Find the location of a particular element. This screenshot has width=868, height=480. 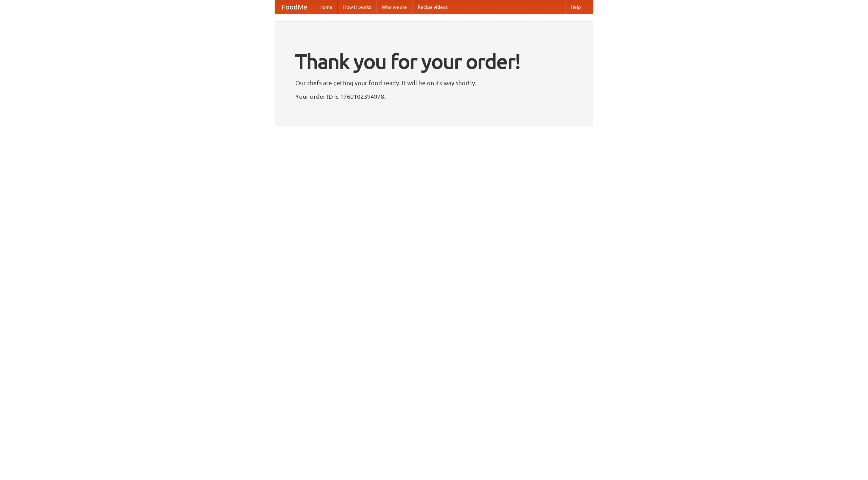

p: Your order ID is 1760102394978. is located at coordinates (434, 96).